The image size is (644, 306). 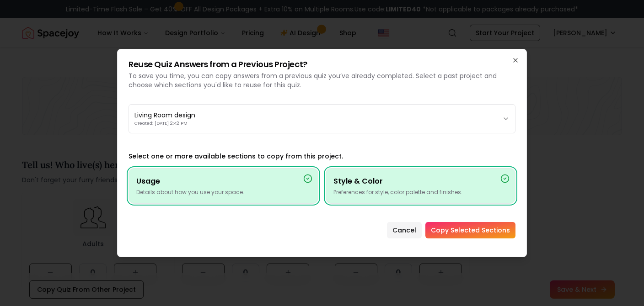 What do you see at coordinates (420, 186) in the screenshot?
I see `div: Style & ColorPreferences for style, color palette and finishes.` at bounding box center [420, 186].